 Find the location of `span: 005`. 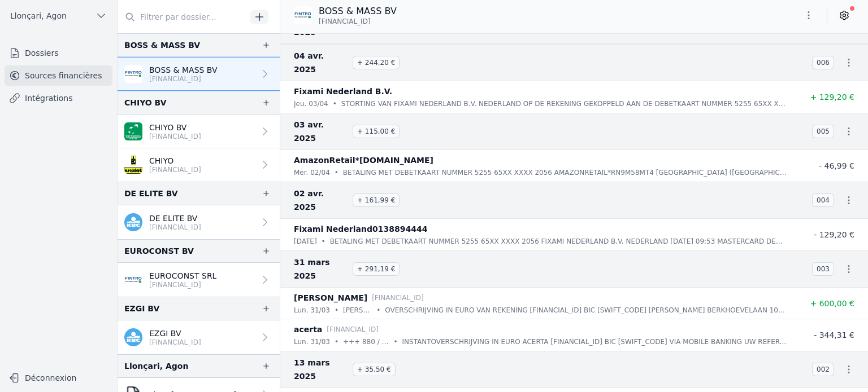

span: 005 is located at coordinates (823, 132).